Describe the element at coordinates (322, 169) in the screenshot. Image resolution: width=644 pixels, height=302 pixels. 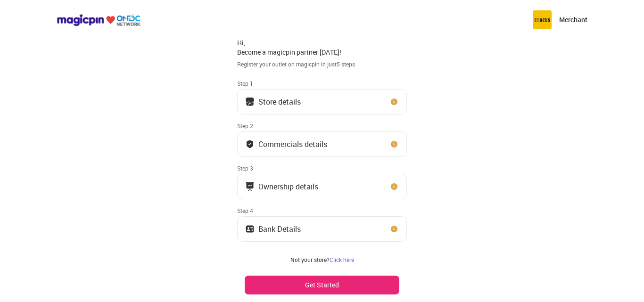
I see `div: Step 3` at that location.